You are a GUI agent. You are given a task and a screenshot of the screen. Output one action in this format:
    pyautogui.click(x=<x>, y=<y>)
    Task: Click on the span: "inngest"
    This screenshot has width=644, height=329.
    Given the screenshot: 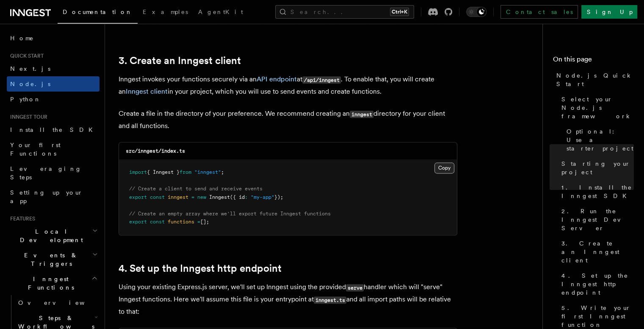 What is the action you would take?
    pyautogui.click(x=208, y=172)
    